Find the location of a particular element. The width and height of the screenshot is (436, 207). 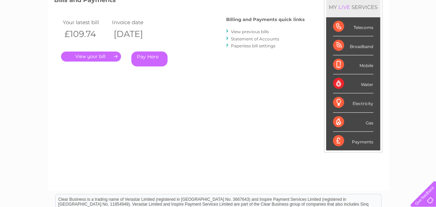

th: £109.74 is located at coordinates (86, 34).